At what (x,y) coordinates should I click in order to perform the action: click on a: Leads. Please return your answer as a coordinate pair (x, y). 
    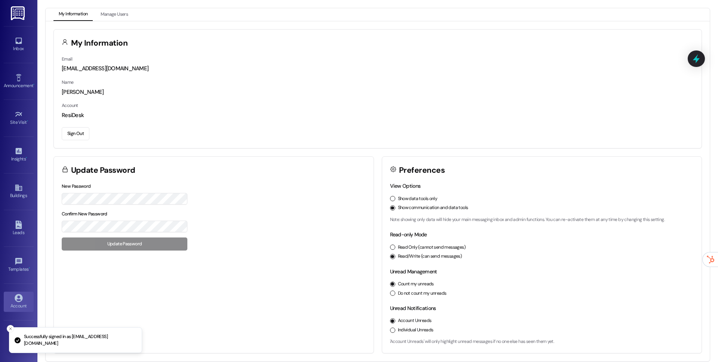
    Looking at the image, I should click on (19, 228).